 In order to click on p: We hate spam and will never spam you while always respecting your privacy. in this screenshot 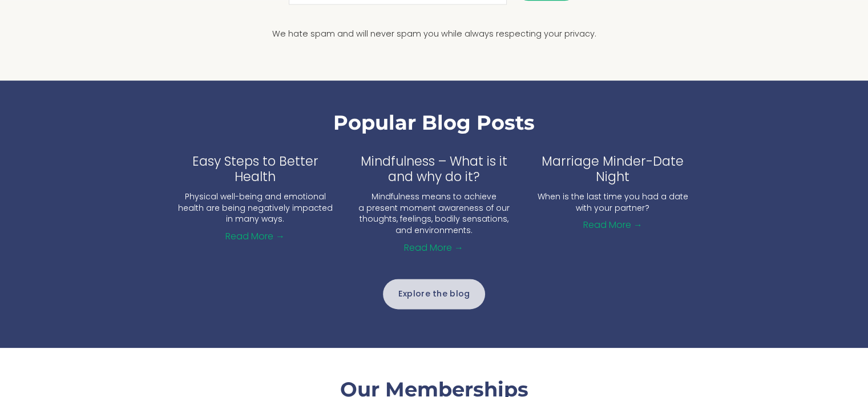, I will do `click(434, 35)`.